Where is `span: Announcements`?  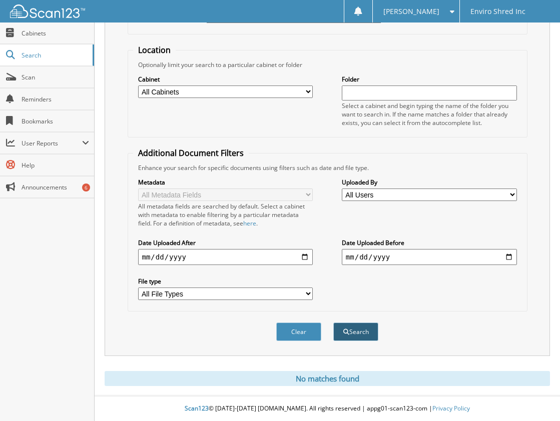
span: Announcements is located at coordinates (55, 187).